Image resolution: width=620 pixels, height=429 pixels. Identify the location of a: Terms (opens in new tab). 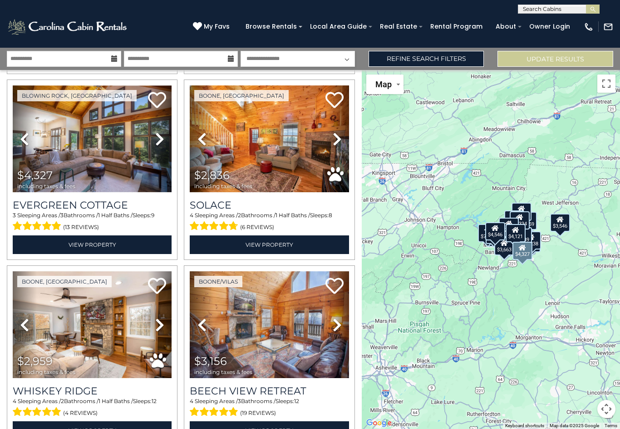
(611, 425).